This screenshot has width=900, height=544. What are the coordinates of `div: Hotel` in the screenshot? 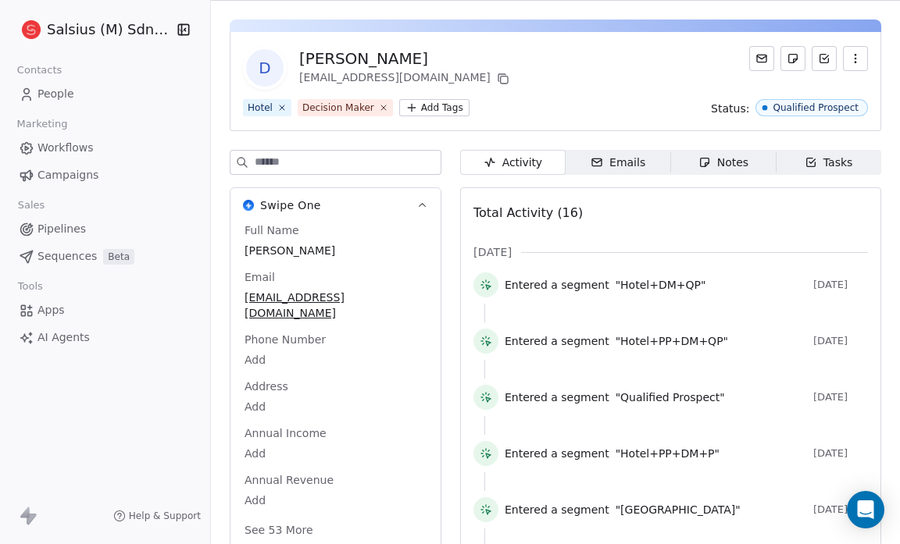 It's located at (260, 108).